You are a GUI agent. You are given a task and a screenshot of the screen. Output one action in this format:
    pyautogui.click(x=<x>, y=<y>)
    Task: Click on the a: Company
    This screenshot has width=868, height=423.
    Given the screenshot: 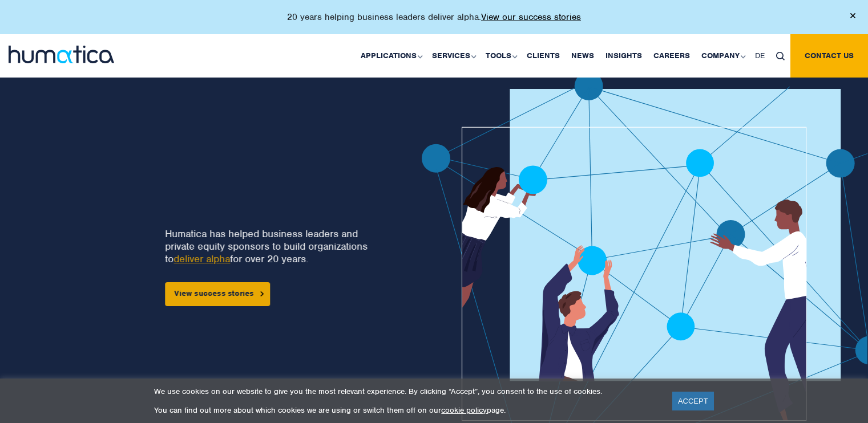 What is the action you would take?
    pyautogui.click(x=723, y=56)
    